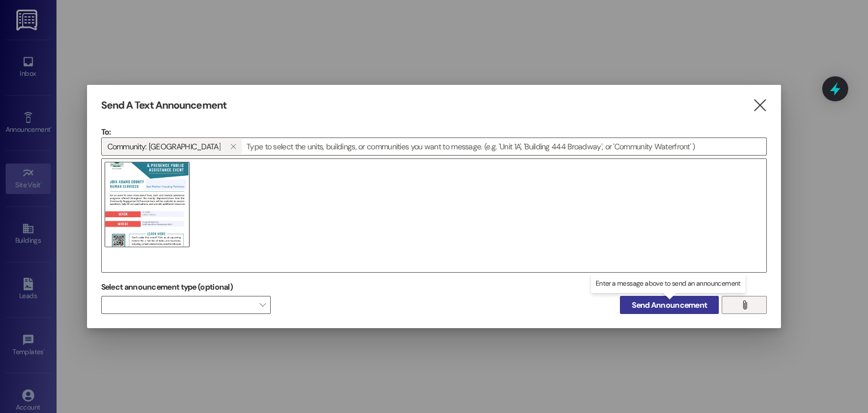 The width and height of the screenshot is (868, 413). I want to click on button: Community: Village of Greenbriar, so click(234, 146).